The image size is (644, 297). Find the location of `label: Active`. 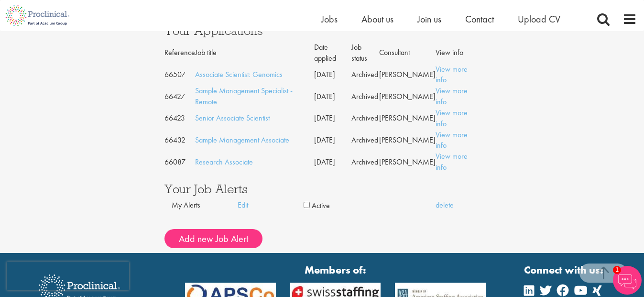

label: Active is located at coordinates (320, 206).